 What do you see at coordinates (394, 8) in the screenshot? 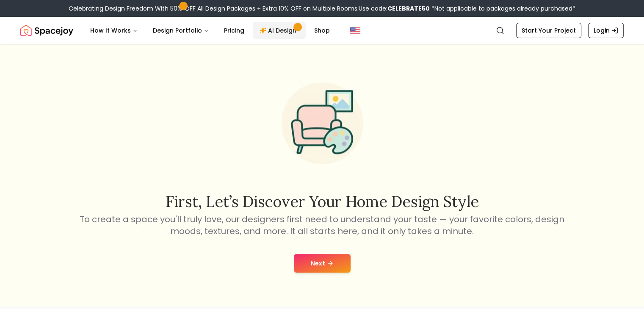
I see `span: Use code:` at bounding box center [394, 8].